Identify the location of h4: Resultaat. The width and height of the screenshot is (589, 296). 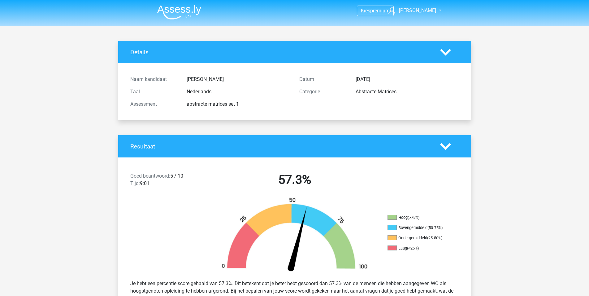
(280, 146).